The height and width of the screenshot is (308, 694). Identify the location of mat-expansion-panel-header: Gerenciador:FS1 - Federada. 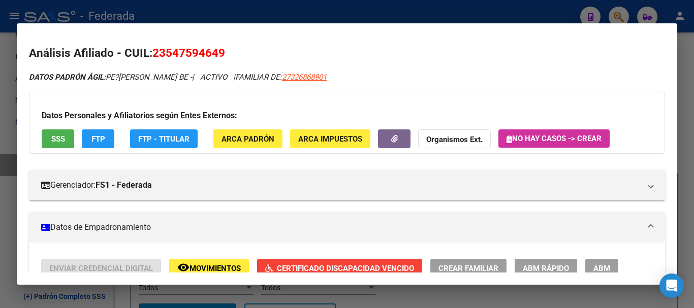
(347, 185).